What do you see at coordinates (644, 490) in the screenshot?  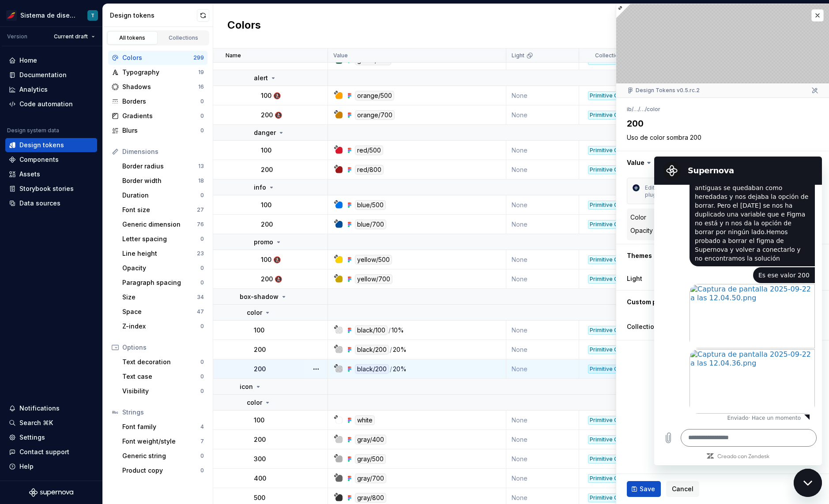 I see `button: Save` at bounding box center [644, 490].